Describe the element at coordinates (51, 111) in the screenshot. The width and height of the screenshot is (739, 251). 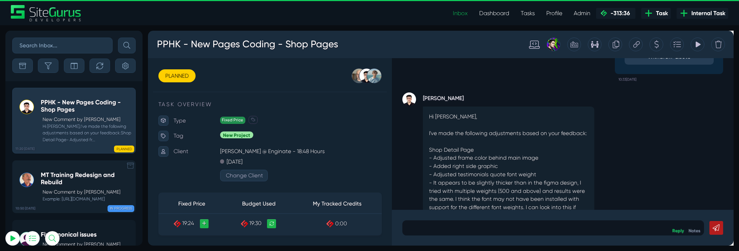
I see `p: Tag` at that location.